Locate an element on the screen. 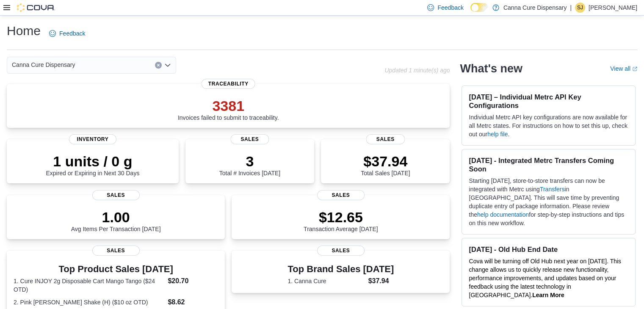 Image resolution: width=644 pixels, height=309 pixels. div: Invoices failed to submit to traceability. is located at coordinates (228, 109).